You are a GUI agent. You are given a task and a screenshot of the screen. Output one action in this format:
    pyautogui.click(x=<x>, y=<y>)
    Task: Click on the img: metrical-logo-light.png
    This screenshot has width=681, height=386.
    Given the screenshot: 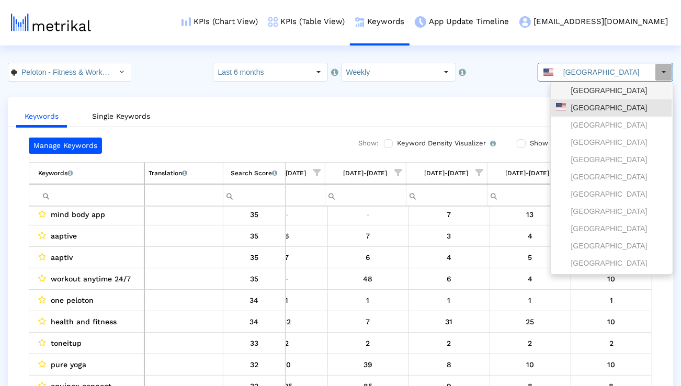 What is the action you would take?
    pyautogui.click(x=51, y=22)
    